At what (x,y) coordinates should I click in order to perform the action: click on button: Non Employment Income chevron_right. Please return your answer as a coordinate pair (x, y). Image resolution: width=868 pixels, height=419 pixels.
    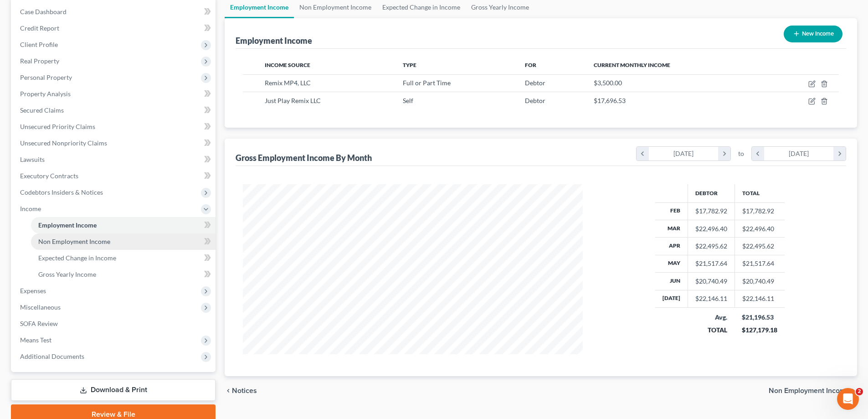
    Looking at the image, I should click on (813, 390).